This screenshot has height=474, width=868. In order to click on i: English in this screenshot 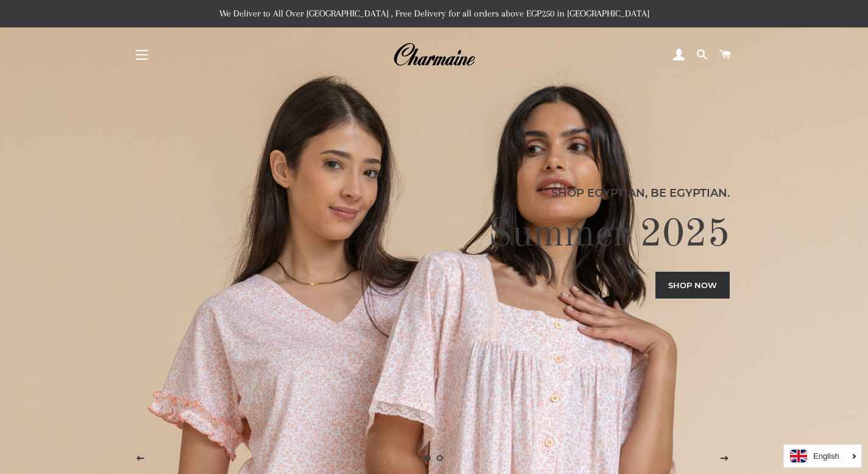, I will do `click(826, 457)`.